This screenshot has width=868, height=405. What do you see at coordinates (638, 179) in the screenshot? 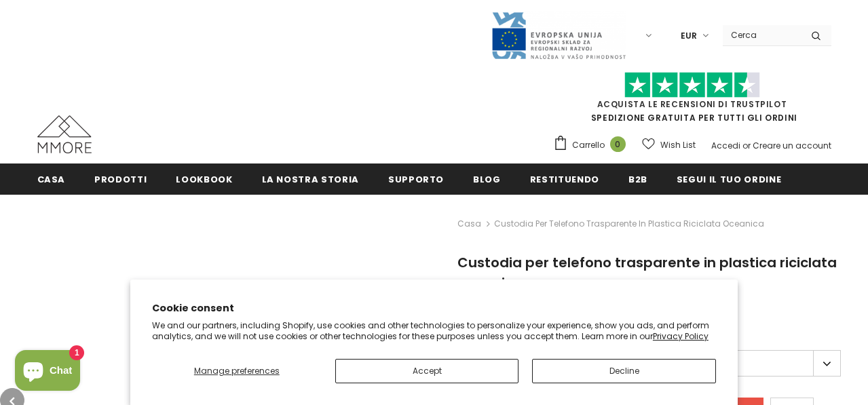
I see `span: B2B` at bounding box center [638, 179].